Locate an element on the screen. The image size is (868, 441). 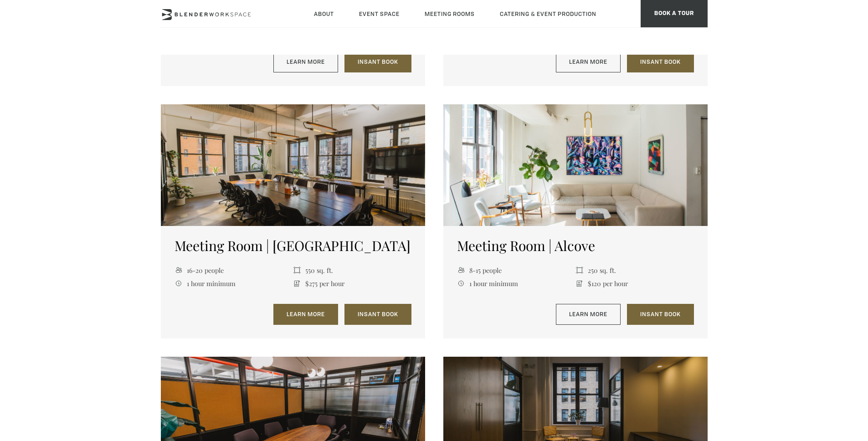
li: 550 sq. ft. is located at coordinates (353, 269).